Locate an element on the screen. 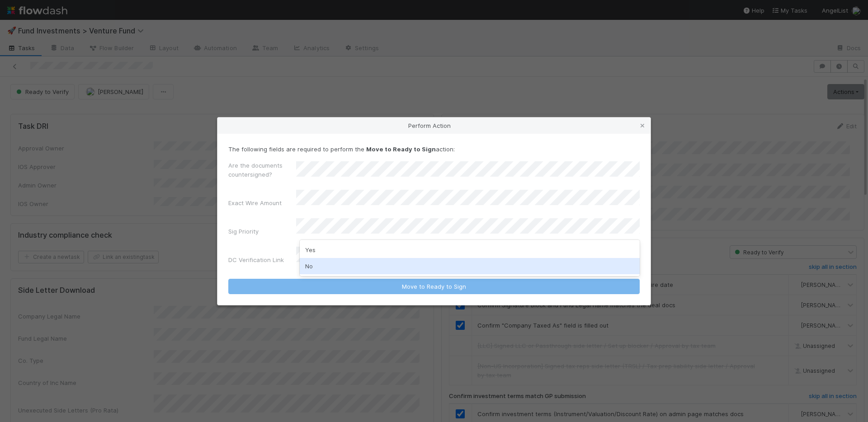 The image size is (868, 422). label: Exact Wire Amount is located at coordinates (255, 203).